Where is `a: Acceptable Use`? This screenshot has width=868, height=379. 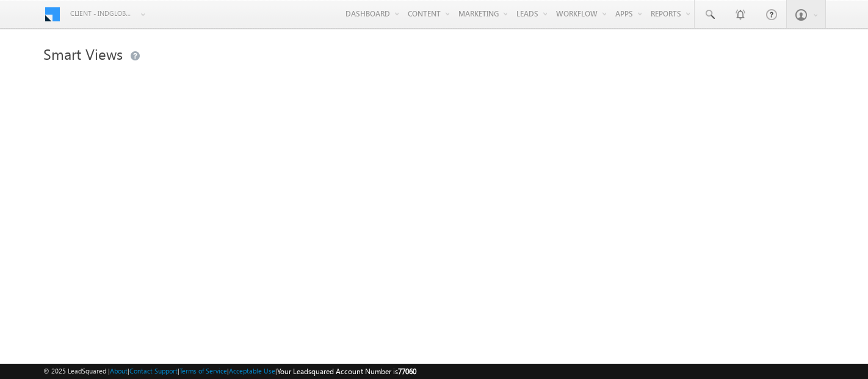
a: Acceptable Use is located at coordinates (252, 371).